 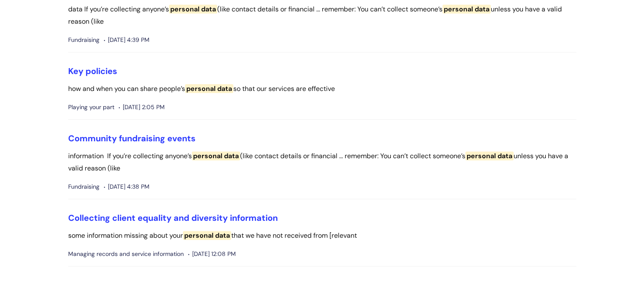 I want to click on p: information If you’re collecting anyone’s (like contact details or financial ... remember: You ca..., so click(x=322, y=162).